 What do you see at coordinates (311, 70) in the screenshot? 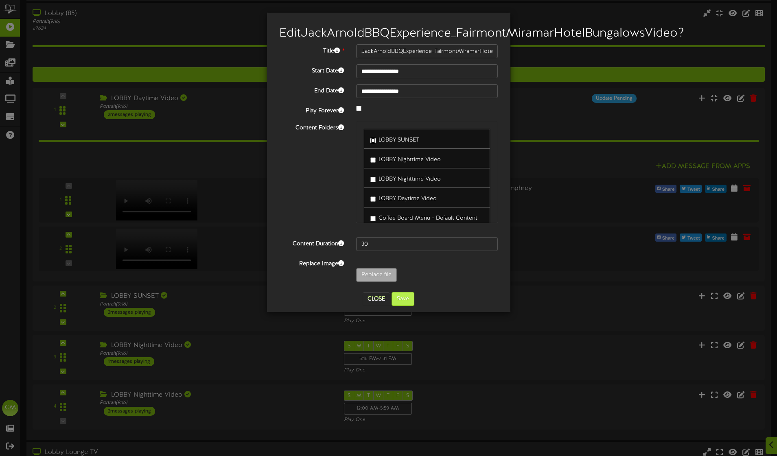
I see `label: Start Date` at bounding box center [311, 70].